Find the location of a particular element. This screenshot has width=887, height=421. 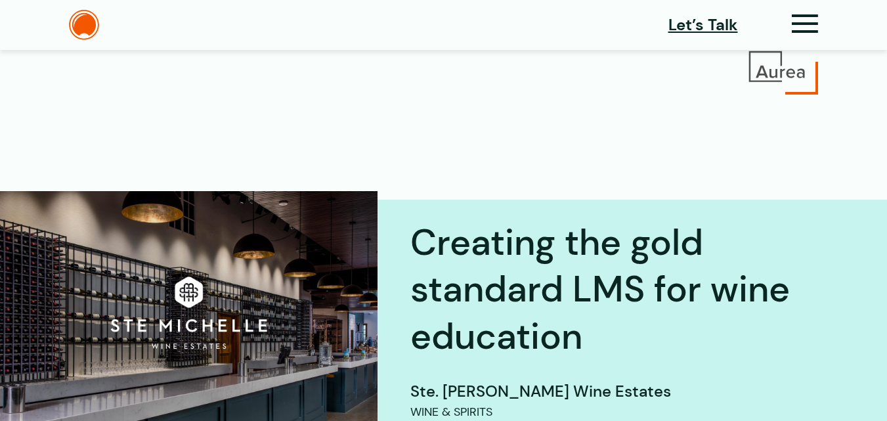

a: The Daylight Studio Logo is located at coordinates (84, 25).